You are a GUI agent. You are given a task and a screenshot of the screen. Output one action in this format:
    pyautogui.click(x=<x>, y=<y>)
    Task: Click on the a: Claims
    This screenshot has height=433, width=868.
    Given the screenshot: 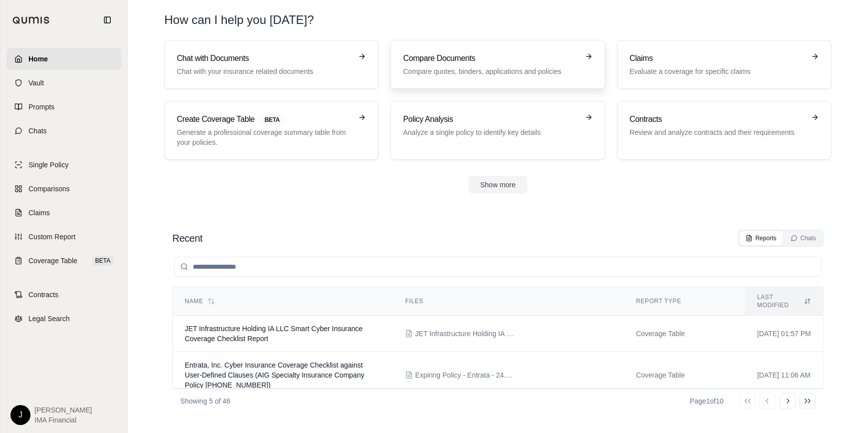 What is the action you would take?
    pyautogui.click(x=64, y=213)
    